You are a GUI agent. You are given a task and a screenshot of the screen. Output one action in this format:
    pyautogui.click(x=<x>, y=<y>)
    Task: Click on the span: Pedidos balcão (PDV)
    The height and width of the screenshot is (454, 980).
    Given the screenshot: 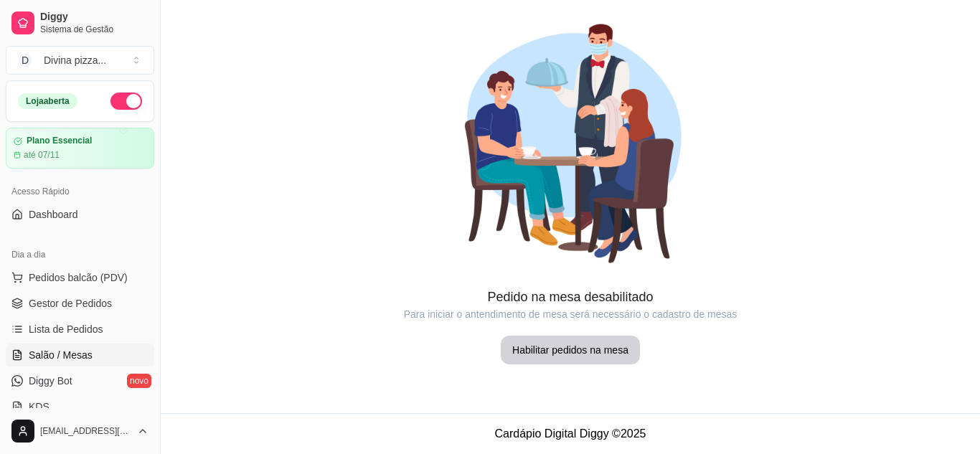 What is the action you would take?
    pyautogui.click(x=78, y=278)
    